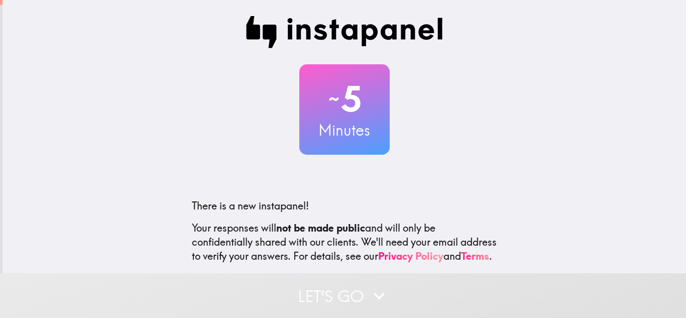  I want to click on img: Instapanel, so click(344, 32).